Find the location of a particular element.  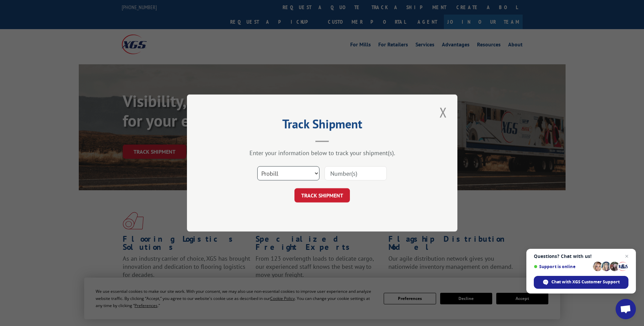

input: Number(s) is located at coordinates (355, 173).